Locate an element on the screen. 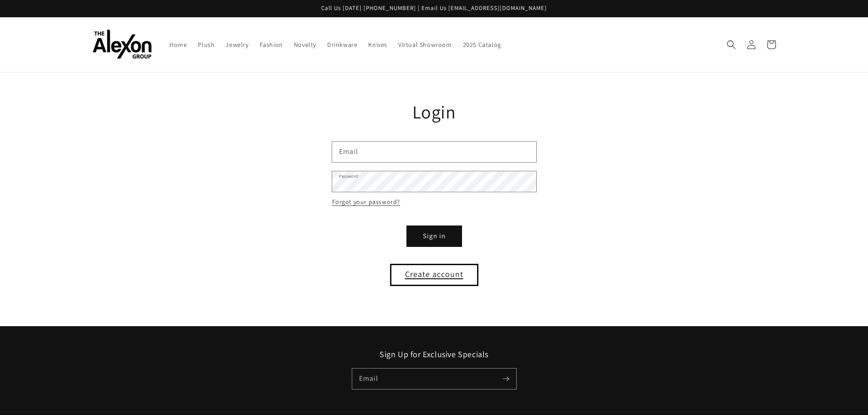 The image size is (868, 415). button: Subscribe is located at coordinates (507, 379).